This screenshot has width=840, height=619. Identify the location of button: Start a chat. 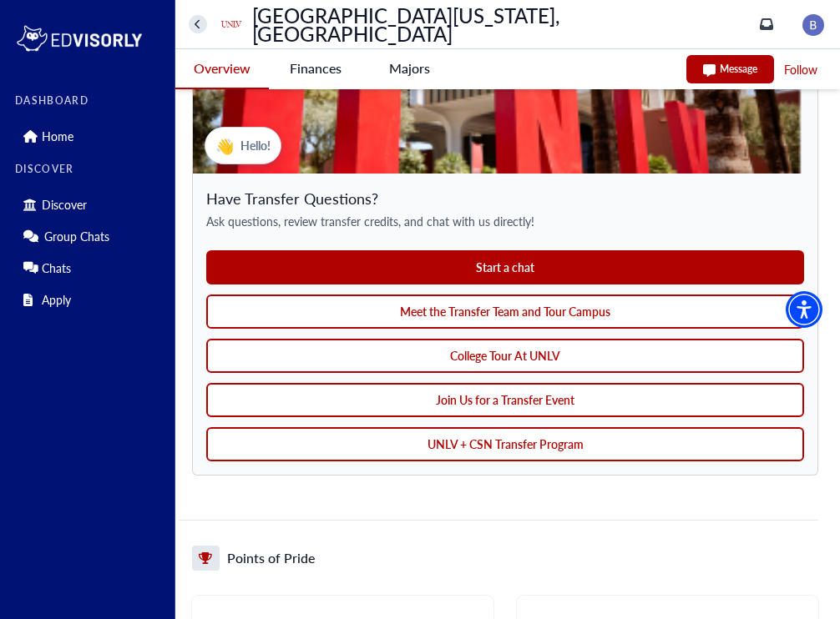
(505, 267).